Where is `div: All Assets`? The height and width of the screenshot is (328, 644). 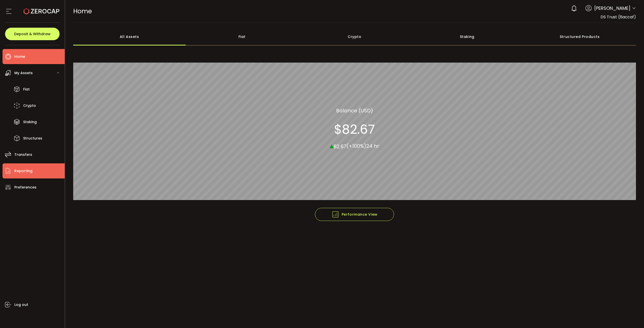 div: All Assets is located at coordinates (130, 37).